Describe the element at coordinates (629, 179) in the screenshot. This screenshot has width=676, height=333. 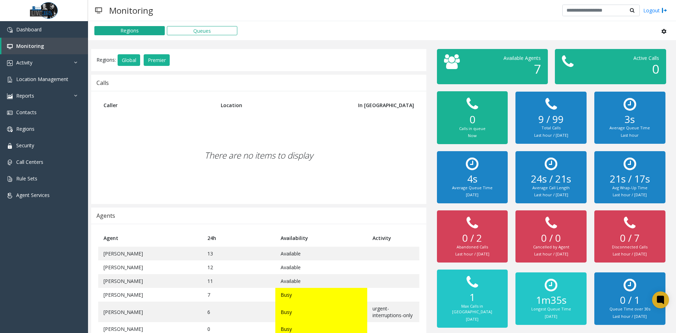
I see `h2: 21s / 17s` at that location.